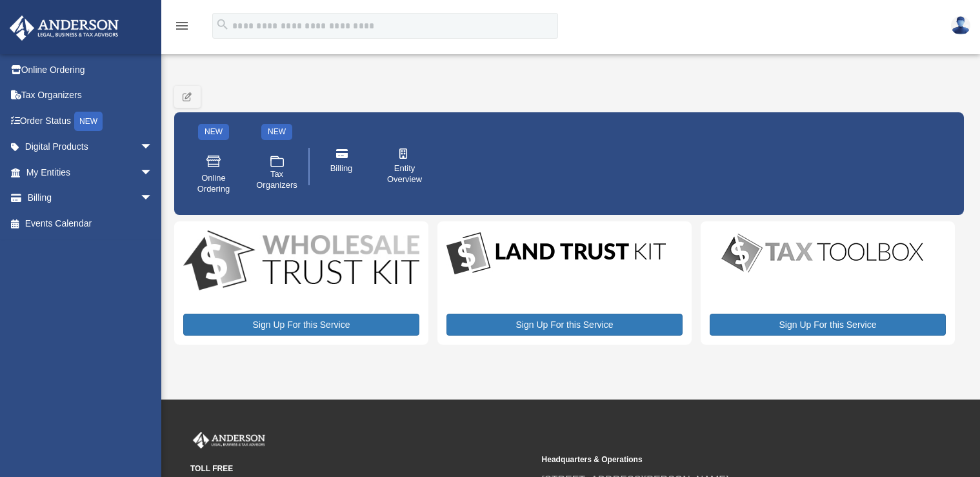  I want to click on i: search, so click(222, 25).